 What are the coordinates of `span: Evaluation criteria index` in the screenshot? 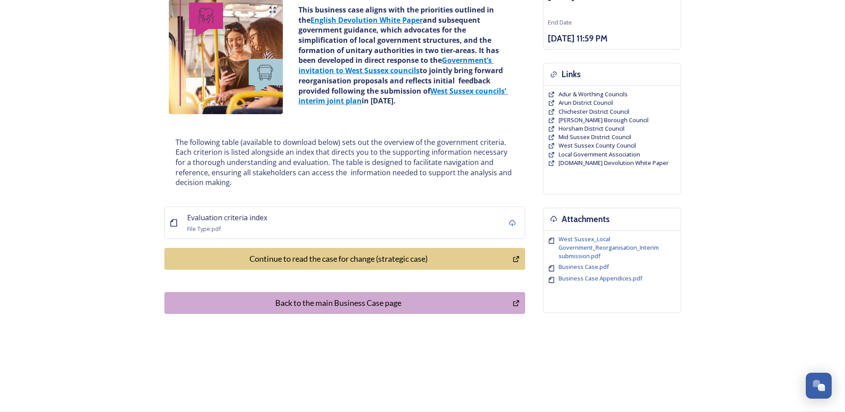 It's located at (227, 217).